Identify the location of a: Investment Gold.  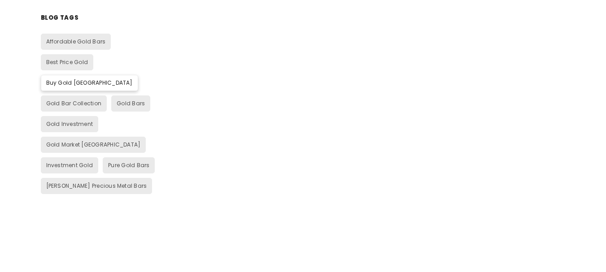
(69, 165).